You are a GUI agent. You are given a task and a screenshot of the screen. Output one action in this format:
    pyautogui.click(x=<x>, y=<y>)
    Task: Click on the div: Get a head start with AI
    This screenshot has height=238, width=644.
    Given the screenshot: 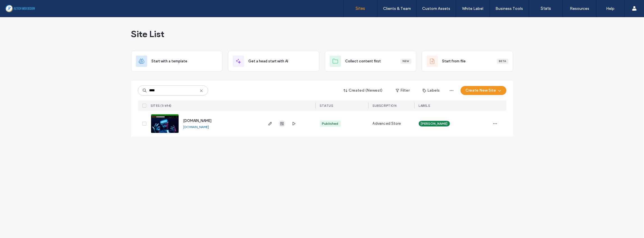 What is the action you would take?
    pyautogui.click(x=274, y=61)
    